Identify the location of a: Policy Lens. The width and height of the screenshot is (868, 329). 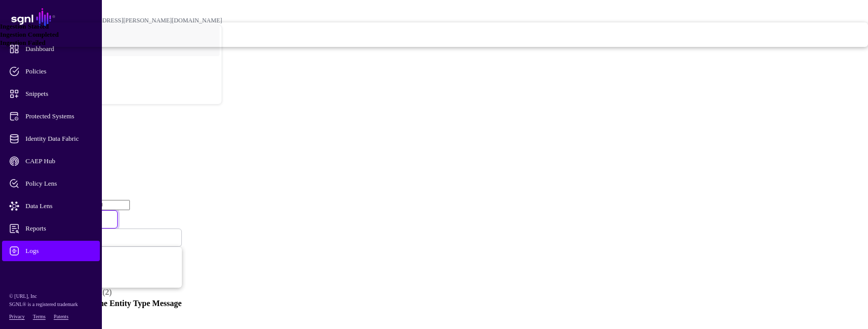
(51, 183).